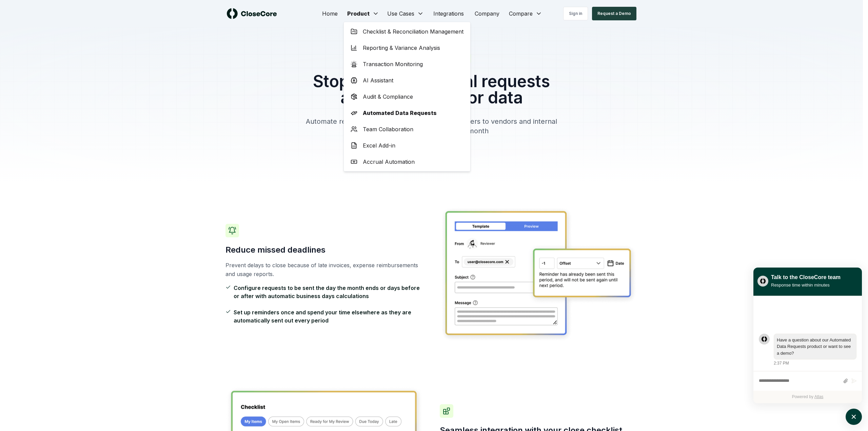 This screenshot has width=868, height=431. I want to click on div: atlas-ticket, so click(808, 349).